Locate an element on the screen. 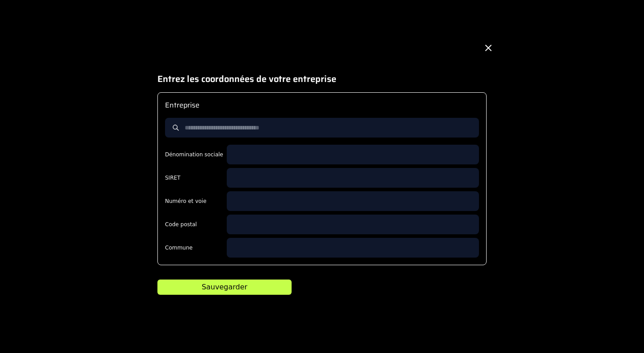 This screenshot has height=353, width=644. div: Sauvegarder is located at coordinates (224, 287).